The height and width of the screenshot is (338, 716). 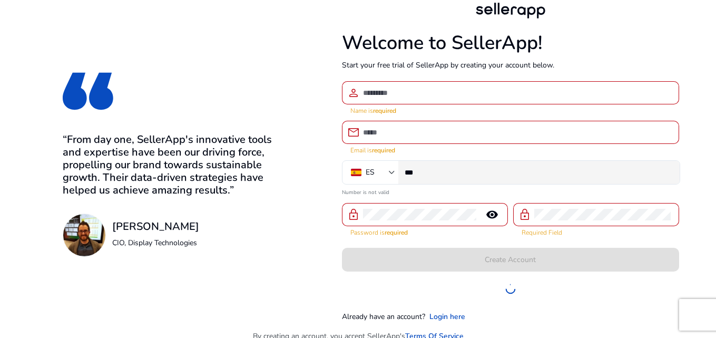 What do you see at coordinates (447, 316) in the screenshot?
I see `a: Login here` at bounding box center [447, 316].